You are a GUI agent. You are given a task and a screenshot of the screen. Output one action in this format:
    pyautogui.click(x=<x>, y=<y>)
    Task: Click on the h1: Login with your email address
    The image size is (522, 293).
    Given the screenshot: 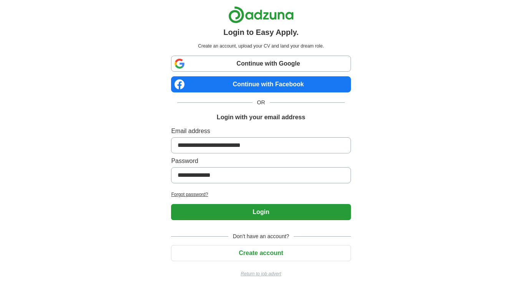 What is the action you would take?
    pyautogui.click(x=261, y=118)
    